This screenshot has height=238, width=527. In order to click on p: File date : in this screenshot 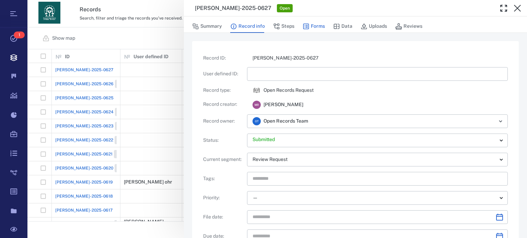, I will do `click(224, 217)`.